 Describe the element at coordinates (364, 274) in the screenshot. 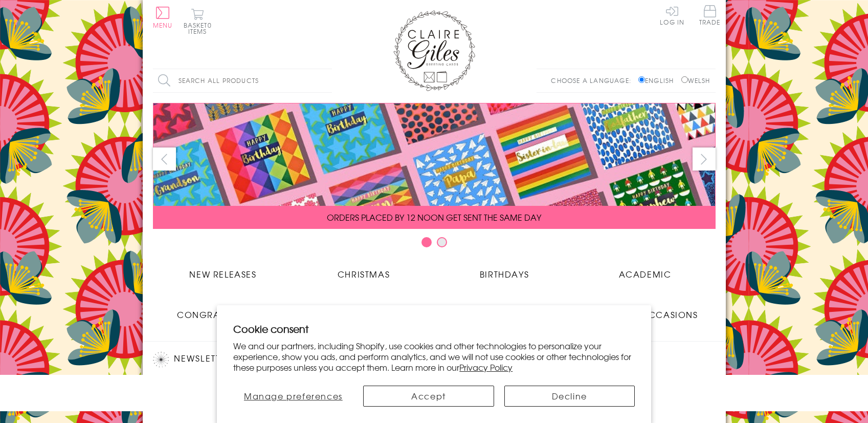

I see `span: Christmas` at that location.